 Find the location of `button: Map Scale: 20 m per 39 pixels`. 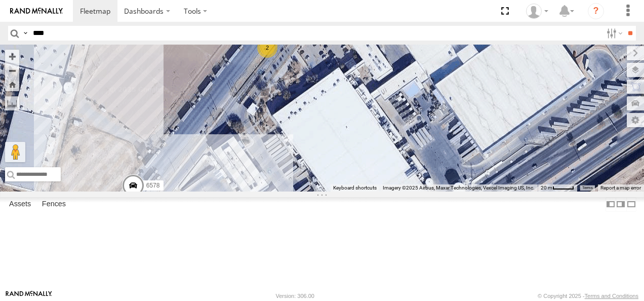

button: Map Scale: 20 m per 39 pixels is located at coordinates (557, 188).